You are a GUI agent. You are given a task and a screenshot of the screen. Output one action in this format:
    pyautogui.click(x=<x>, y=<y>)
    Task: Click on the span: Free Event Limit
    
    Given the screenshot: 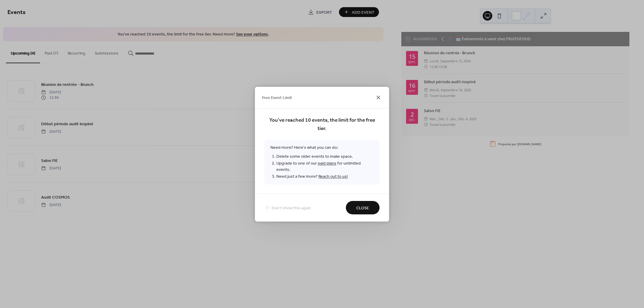 What is the action you would take?
    pyautogui.click(x=277, y=98)
    